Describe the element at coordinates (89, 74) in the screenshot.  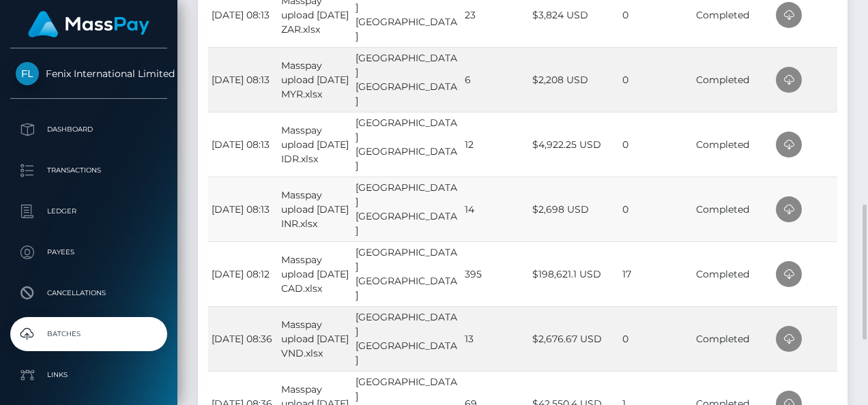
I see `span: Fenix International Limited` at that location.